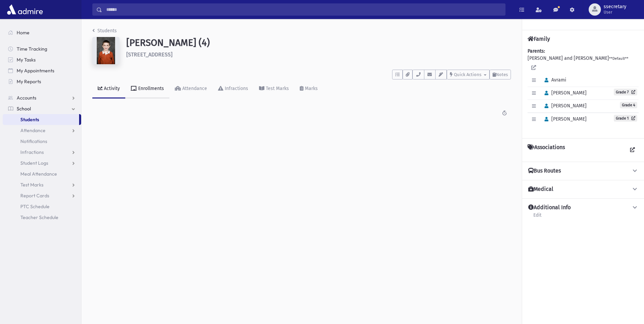  Describe the element at coordinates (29, 81) in the screenshot. I see `span: My Reports` at that location.